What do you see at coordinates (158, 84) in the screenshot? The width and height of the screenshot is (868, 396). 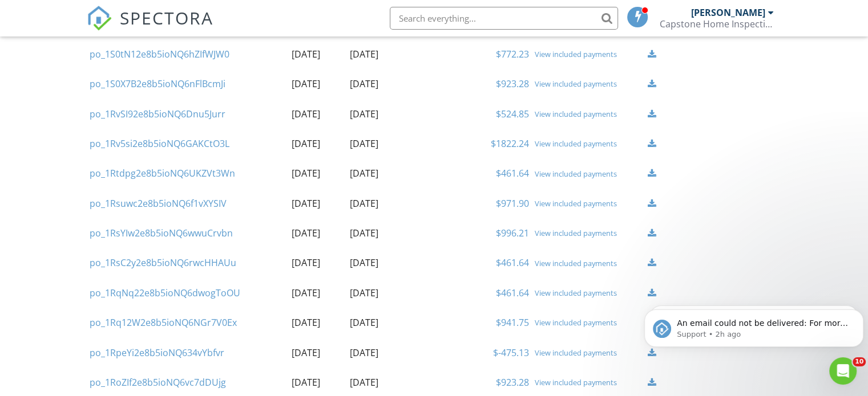 I see `a: po_1S0X7B2e8b5ioNQ6nFlBcmJi` at bounding box center [158, 84].